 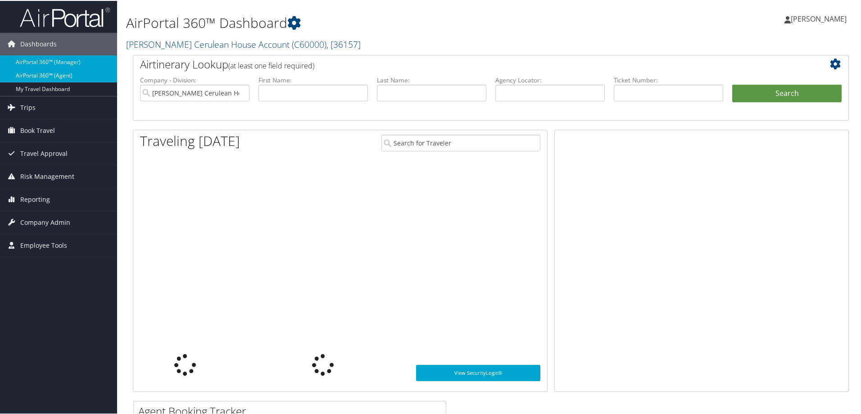 What do you see at coordinates (44, 153) in the screenshot?
I see `span: Travel Approval` at bounding box center [44, 153].